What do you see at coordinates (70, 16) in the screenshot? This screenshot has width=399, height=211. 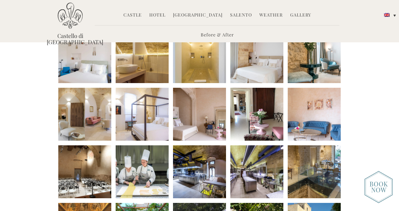 I see `img: Castello di Ugento` at bounding box center [70, 16].